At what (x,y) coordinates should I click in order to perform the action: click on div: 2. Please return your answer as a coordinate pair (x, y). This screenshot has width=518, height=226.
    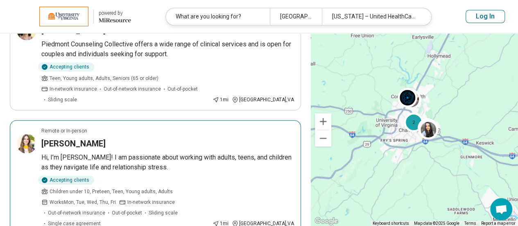
    Looking at the image, I should click on (414, 122).